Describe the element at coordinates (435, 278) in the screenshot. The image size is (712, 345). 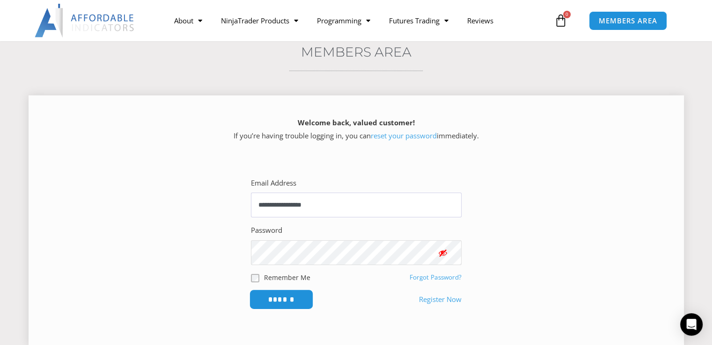
I see `a: Forgot Password?` at that location.